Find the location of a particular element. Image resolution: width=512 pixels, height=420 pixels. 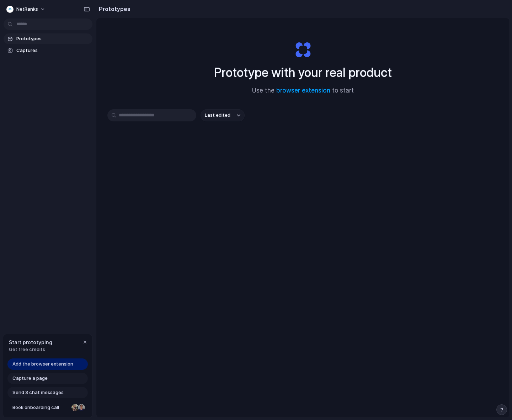

span: Capture a page is located at coordinates (30, 378).